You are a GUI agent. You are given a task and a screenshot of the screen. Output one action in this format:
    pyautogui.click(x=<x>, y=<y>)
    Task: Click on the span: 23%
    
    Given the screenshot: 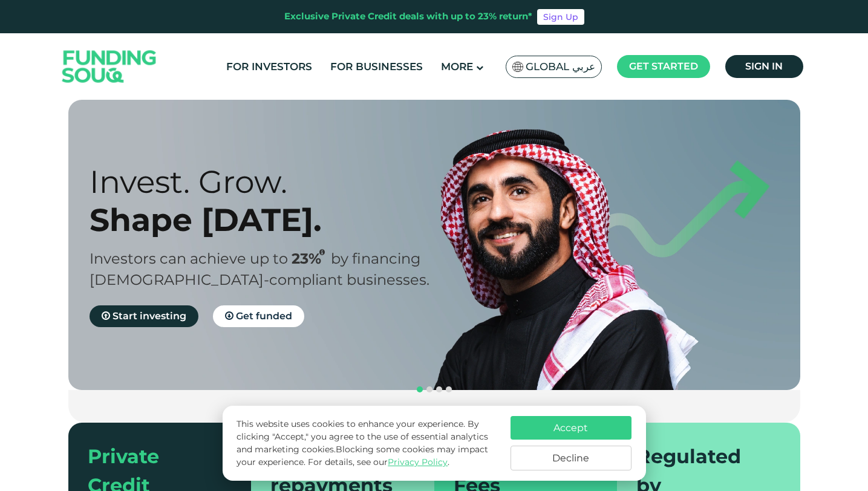 What is the action you would take?
    pyautogui.click(x=311, y=258)
    